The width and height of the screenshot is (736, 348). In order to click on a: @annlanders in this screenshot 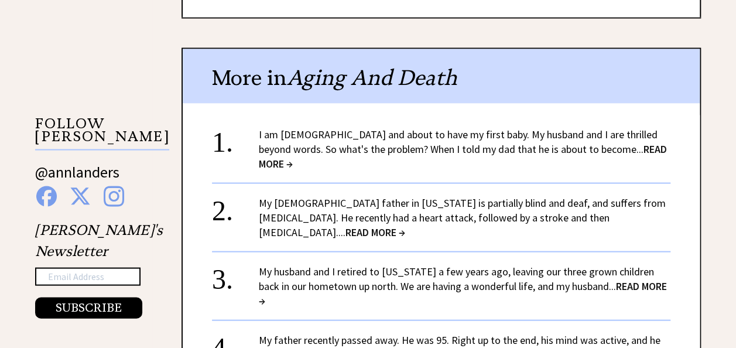, I will do `click(77, 177)`.